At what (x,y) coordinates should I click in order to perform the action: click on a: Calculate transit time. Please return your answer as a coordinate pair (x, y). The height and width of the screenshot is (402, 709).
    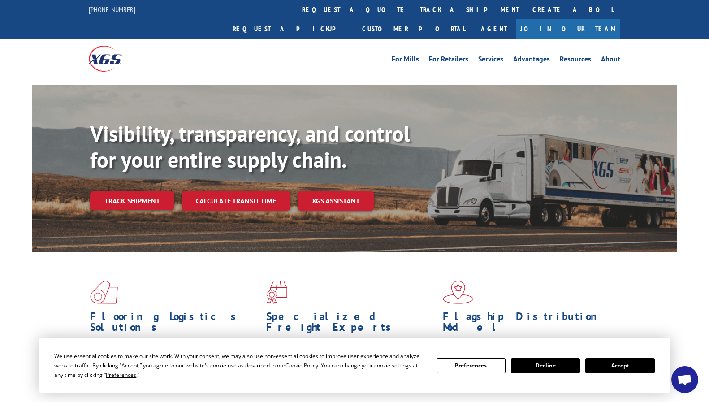
    Looking at the image, I should click on (236, 201).